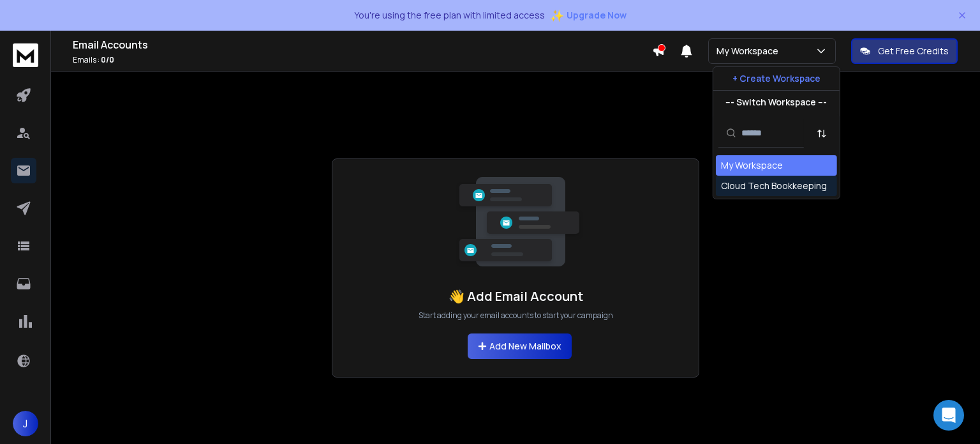  What do you see at coordinates (25, 55) in the screenshot?
I see `img: logo` at bounding box center [25, 55].